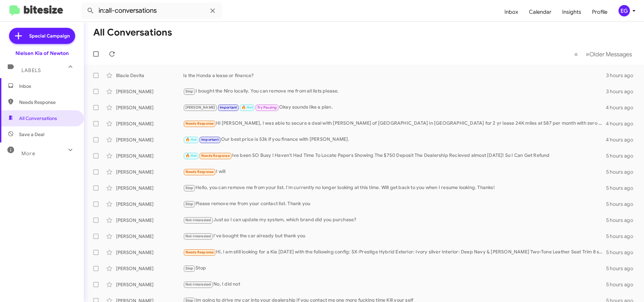  I want to click on input: Search, so click(152, 11).